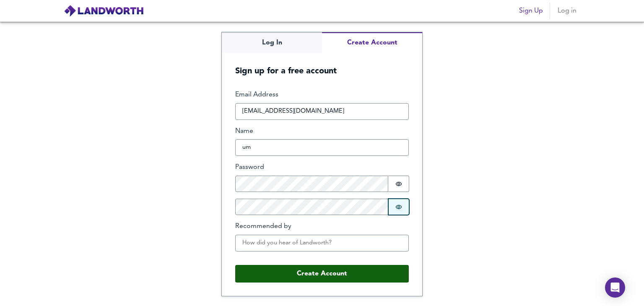 Image resolution: width=644 pixels, height=306 pixels. Describe the element at coordinates (322, 65) in the screenshot. I see `h5: Sign up for a free account` at that location.